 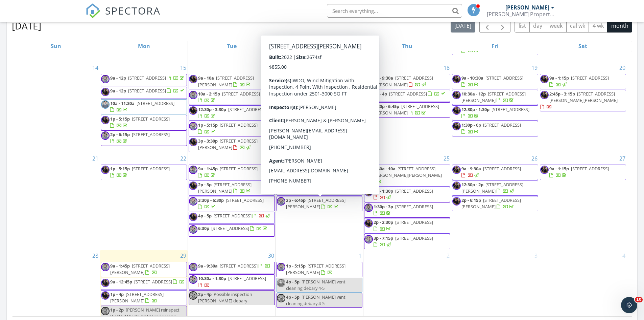 I want to click on img: mg633025.jpeg, so click(x=105, y=104).